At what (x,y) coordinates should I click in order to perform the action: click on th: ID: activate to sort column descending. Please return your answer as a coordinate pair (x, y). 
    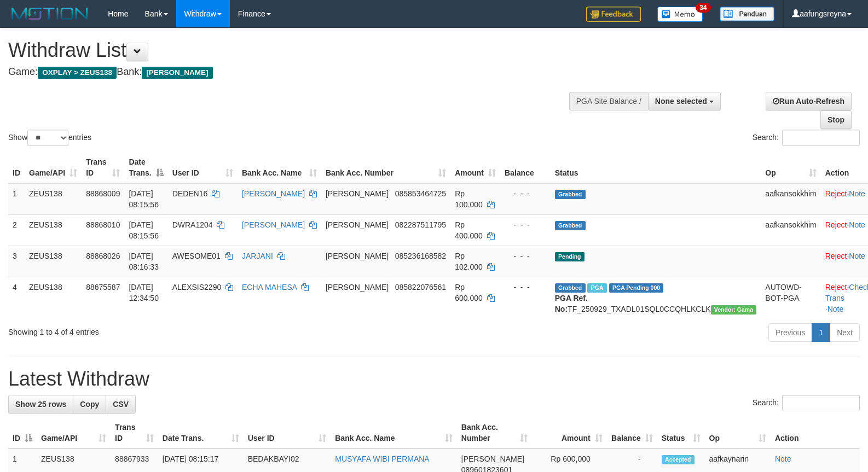
    Looking at the image, I should click on (23, 432).